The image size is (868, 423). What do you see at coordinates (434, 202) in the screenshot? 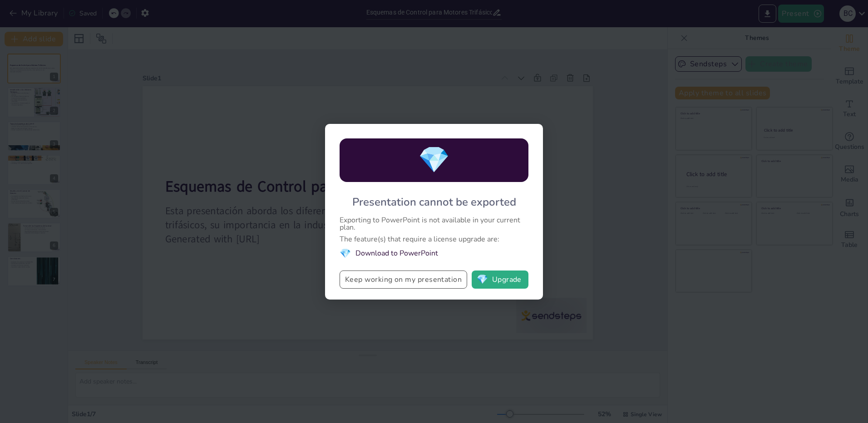
I see `div: Presentation cannot be exported` at bounding box center [434, 202].